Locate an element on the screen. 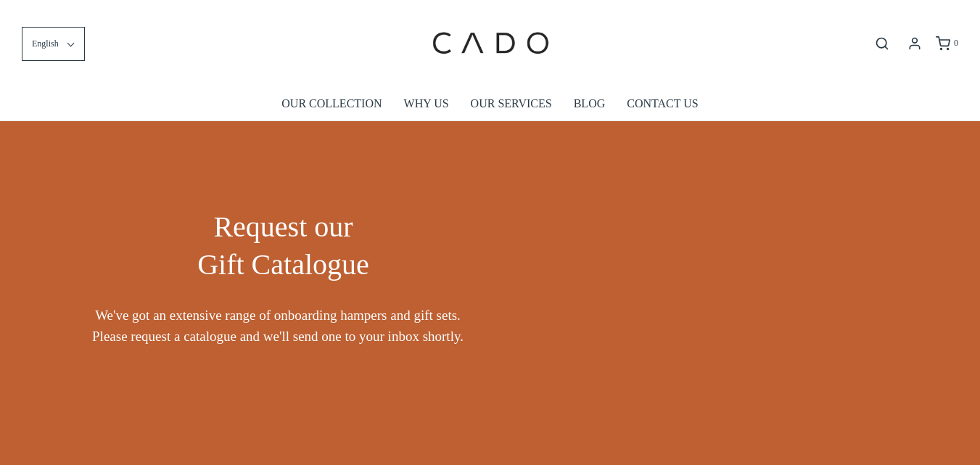 The height and width of the screenshot is (465, 980). span: 0 is located at coordinates (956, 42).